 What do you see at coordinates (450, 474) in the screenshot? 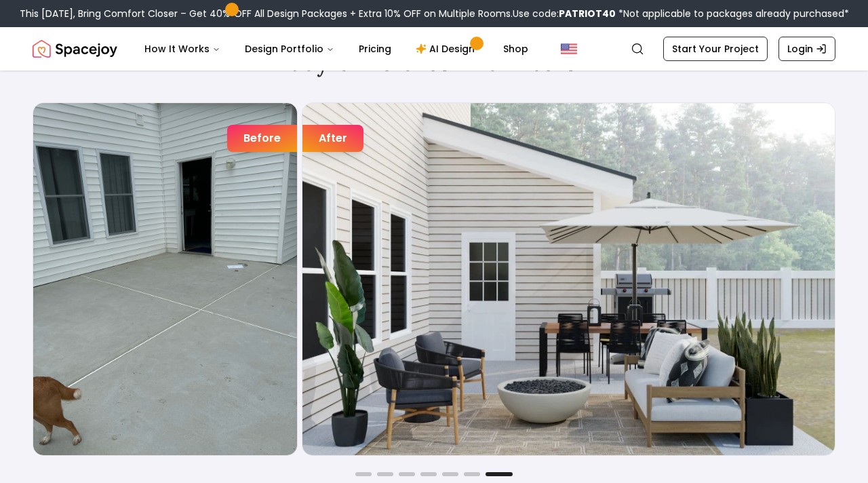
I see `button: Go to slide 5` at bounding box center [450, 474].